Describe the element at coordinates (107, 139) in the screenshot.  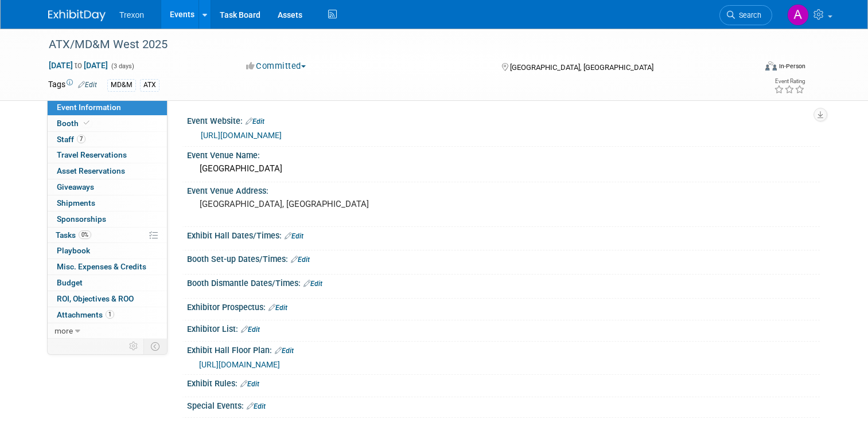
I see `a: Staff7` at that location.